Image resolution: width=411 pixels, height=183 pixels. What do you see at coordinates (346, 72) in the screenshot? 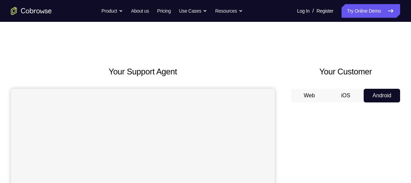
I see `h2: Your Customer` at bounding box center [346, 72].